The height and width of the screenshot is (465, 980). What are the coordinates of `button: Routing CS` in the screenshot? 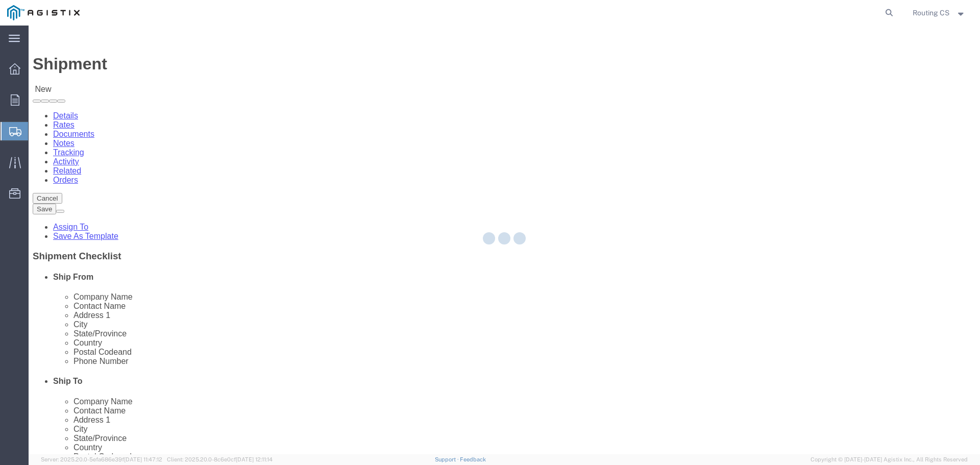 It's located at (939, 13).